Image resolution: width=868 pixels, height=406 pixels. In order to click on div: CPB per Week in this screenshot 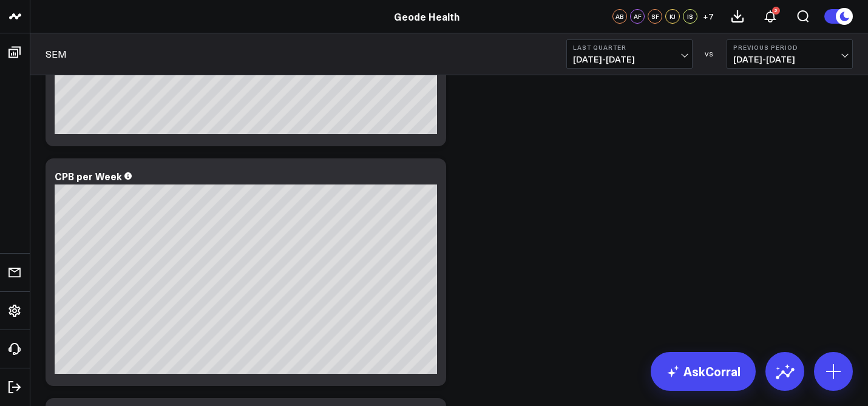, I will do `click(88, 176)`.